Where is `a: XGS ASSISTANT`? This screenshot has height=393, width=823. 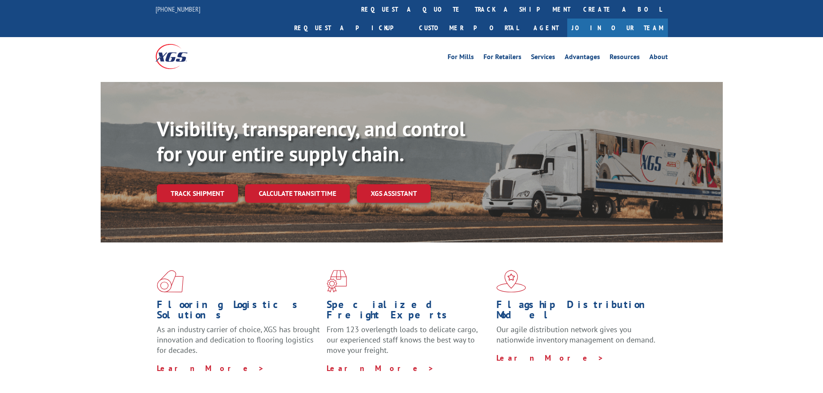 a: XGS ASSISTANT is located at coordinates (393, 193).